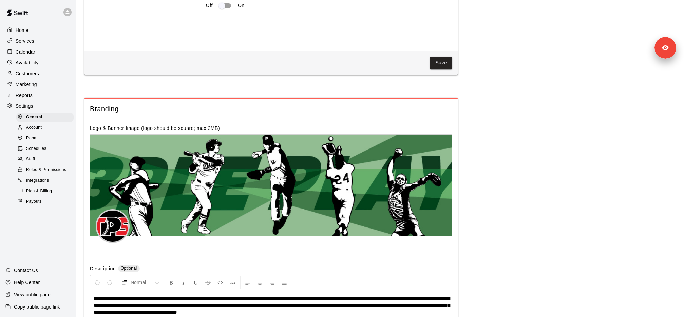 This screenshot has height=317, width=684. Describe the element at coordinates (34, 202) in the screenshot. I see `span: Payouts` at that location.